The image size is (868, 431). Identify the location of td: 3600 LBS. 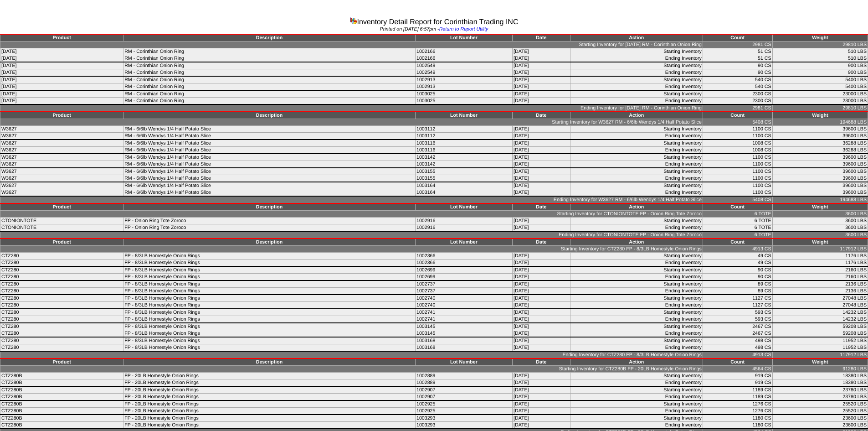
(820, 235).